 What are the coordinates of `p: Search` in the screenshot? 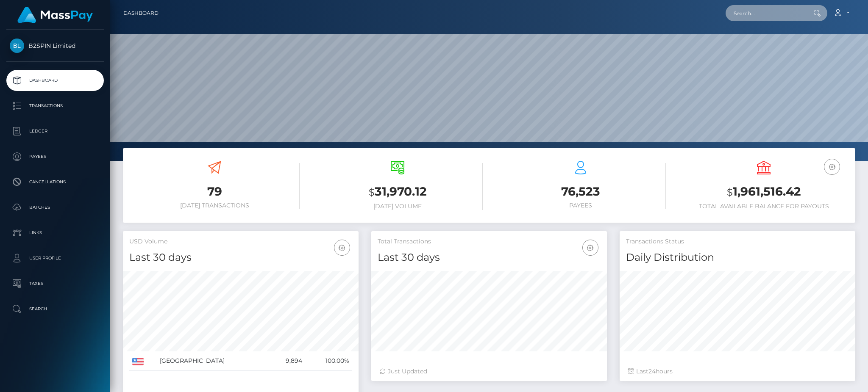 It's located at (55, 309).